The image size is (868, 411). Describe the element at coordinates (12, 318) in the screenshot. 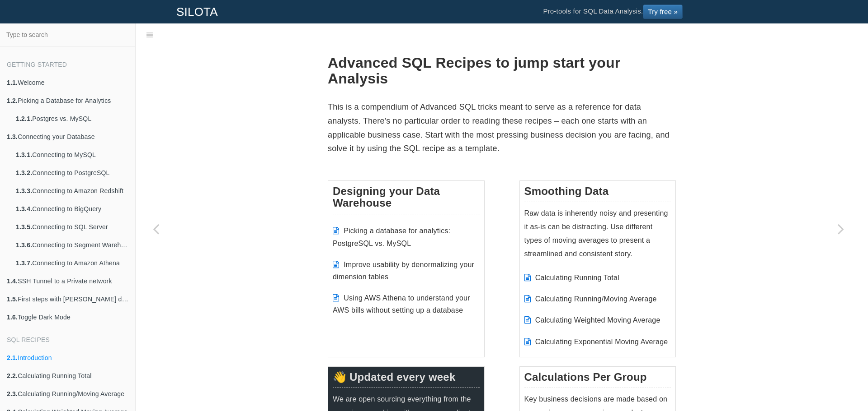

I see `b: 1.6.` at that location.